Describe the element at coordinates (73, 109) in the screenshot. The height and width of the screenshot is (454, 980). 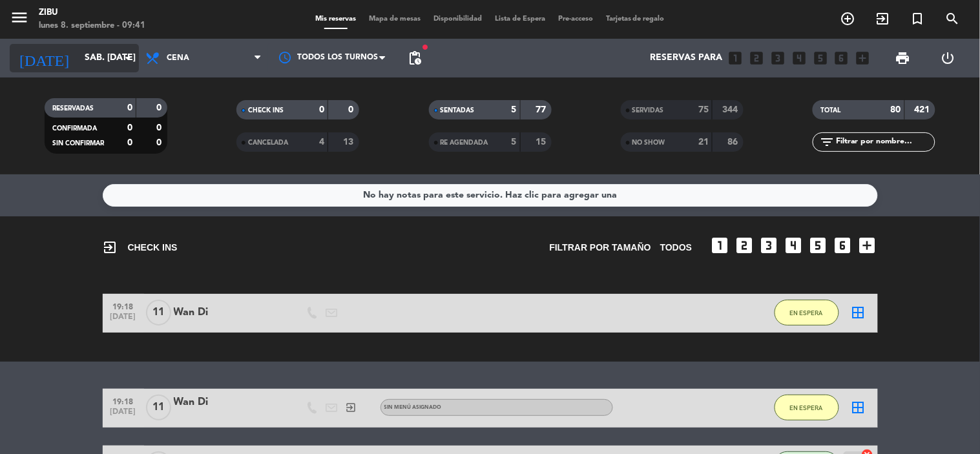
I see `span: RESERVADAS` at that location.